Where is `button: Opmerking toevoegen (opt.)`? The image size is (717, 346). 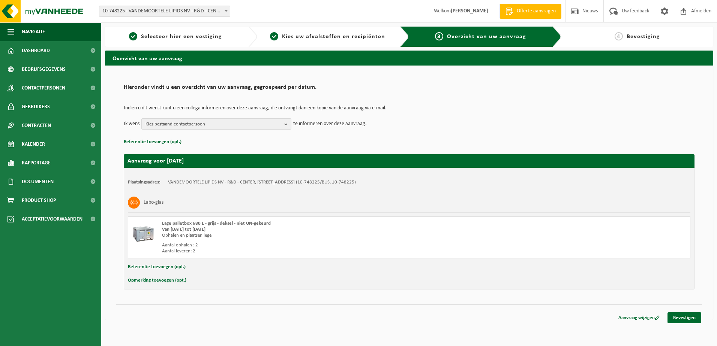
button: Opmerking toevoegen (opt.) is located at coordinates (157, 281).